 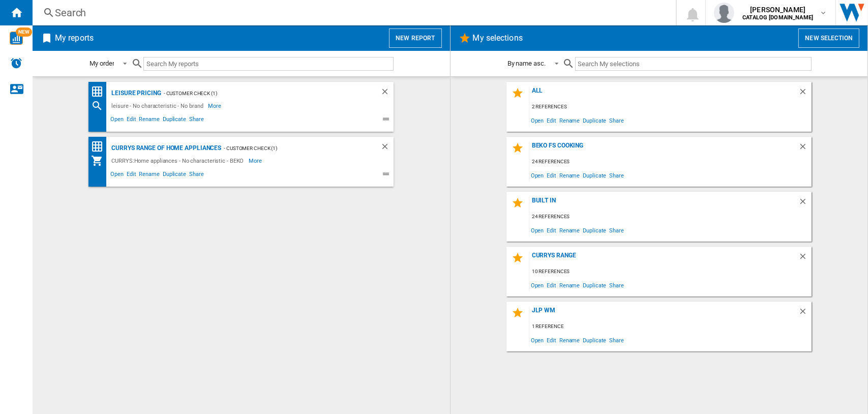 What do you see at coordinates (16, 63) in the screenshot?
I see `img: alerts-logo.svg` at bounding box center [16, 63].